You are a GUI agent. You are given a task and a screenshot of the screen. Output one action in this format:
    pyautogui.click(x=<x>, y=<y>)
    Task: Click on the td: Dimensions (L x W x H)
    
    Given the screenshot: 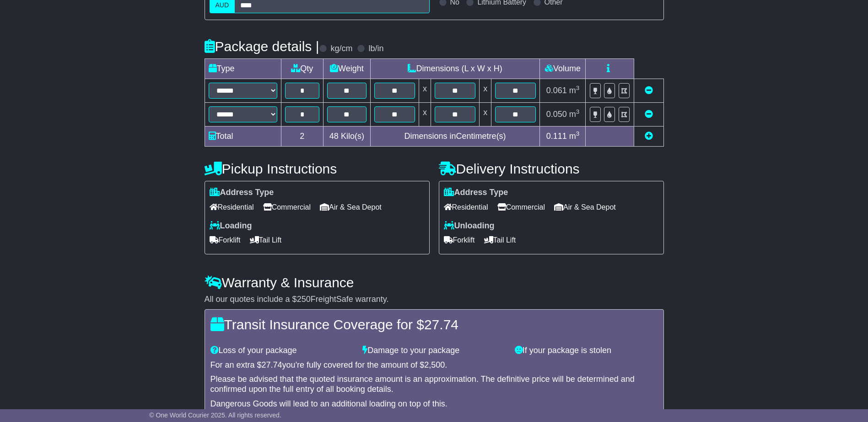 What is the action you would take?
    pyautogui.click(x=455, y=69)
    